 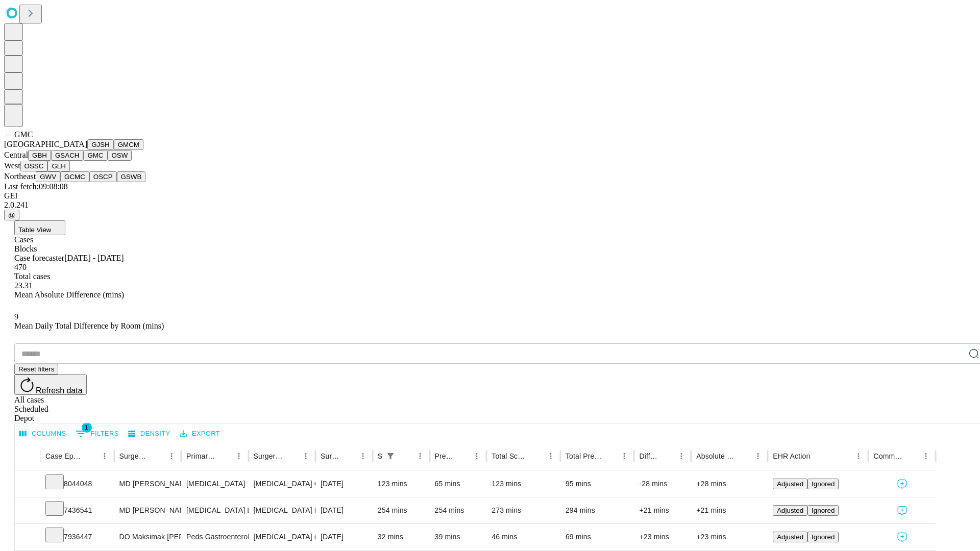 I want to click on div: 2.0.241, so click(x=490, y=205).